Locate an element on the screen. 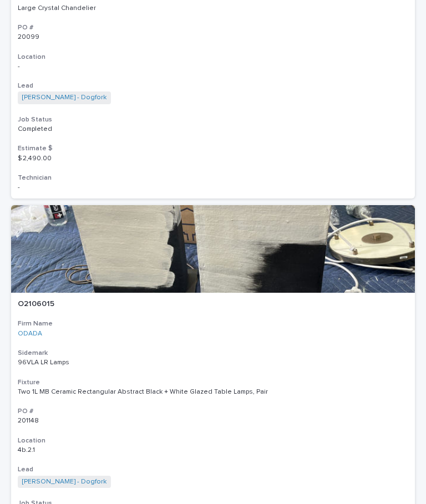 This screenshot has width=426, height=504. p: 4b.2.1 is located at coordinates (213, 450).